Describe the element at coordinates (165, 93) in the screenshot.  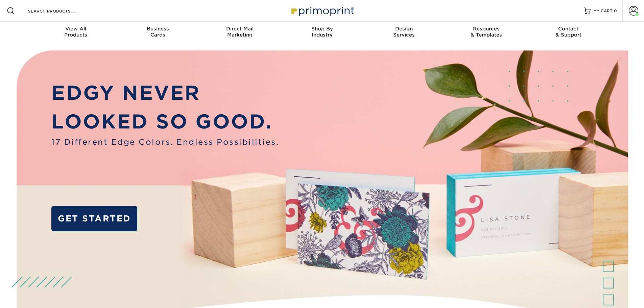
I see `p: EDGY NEVER` at that location.